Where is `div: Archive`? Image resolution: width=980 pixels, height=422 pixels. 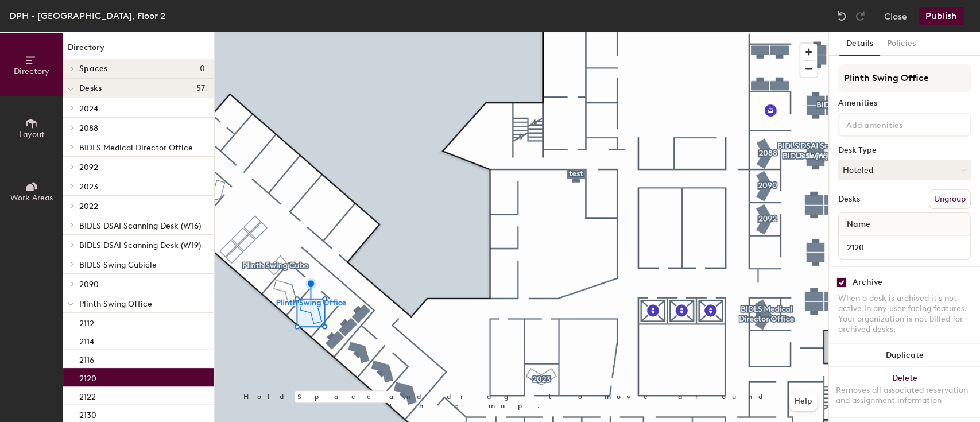
div: Archive is located at coordinates (867, 282).